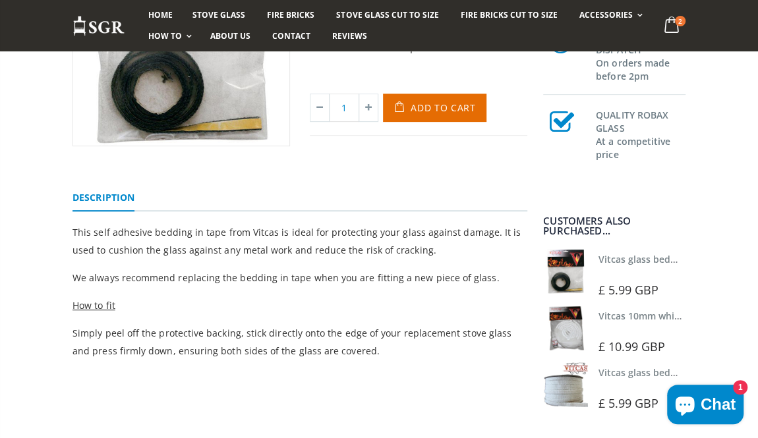 The image size is (758, 438). I want to click on a: About us, so click(230, 36).